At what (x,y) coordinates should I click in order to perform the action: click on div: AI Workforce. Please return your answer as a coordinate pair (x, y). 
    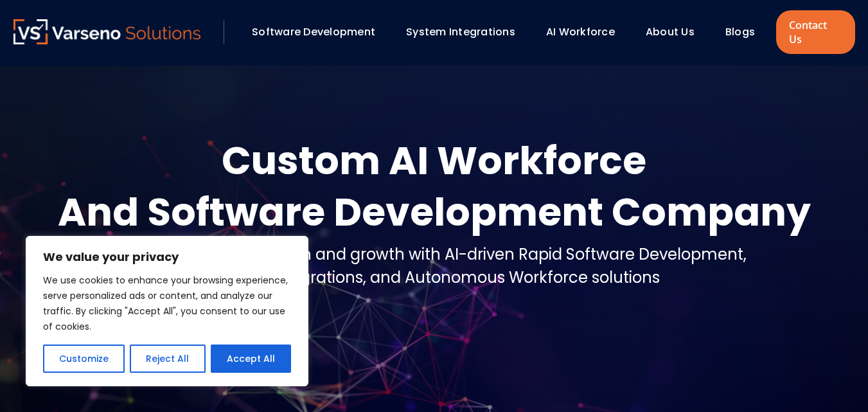
    Looking at the image, I should click on (586, 32).